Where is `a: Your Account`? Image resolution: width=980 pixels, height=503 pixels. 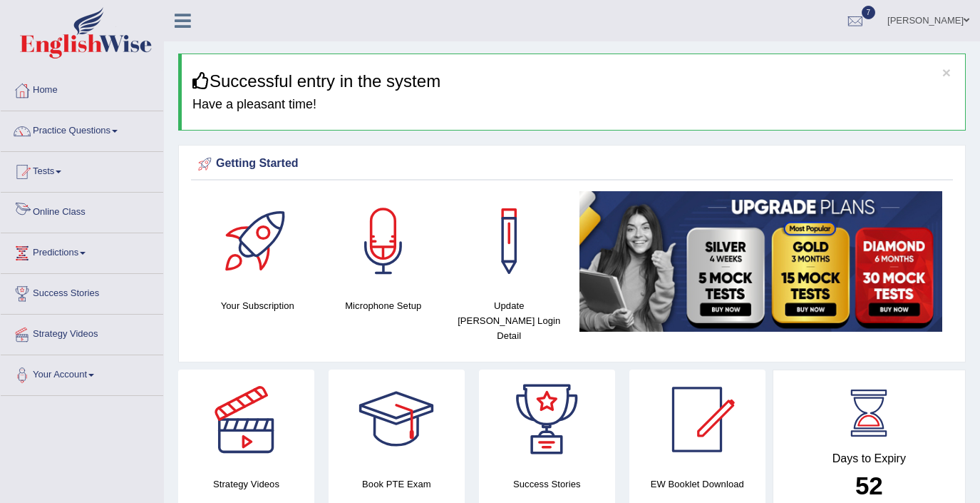 a: Your Account is located at coordinates (82, 373).